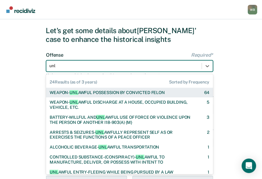 Image resolution: width=262 pixels, height=179 pixels. Describe the element at coordinates (107, 92) in the screenshot. I see `div: WEAPON- AWFUL POSSESSION BY CONVICTED FELON` at that location.